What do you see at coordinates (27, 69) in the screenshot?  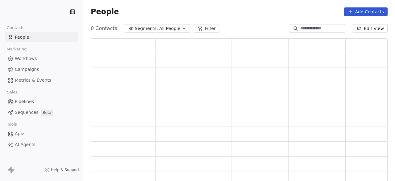 I see `span: Campaigns` at bounding box center [27, 69].